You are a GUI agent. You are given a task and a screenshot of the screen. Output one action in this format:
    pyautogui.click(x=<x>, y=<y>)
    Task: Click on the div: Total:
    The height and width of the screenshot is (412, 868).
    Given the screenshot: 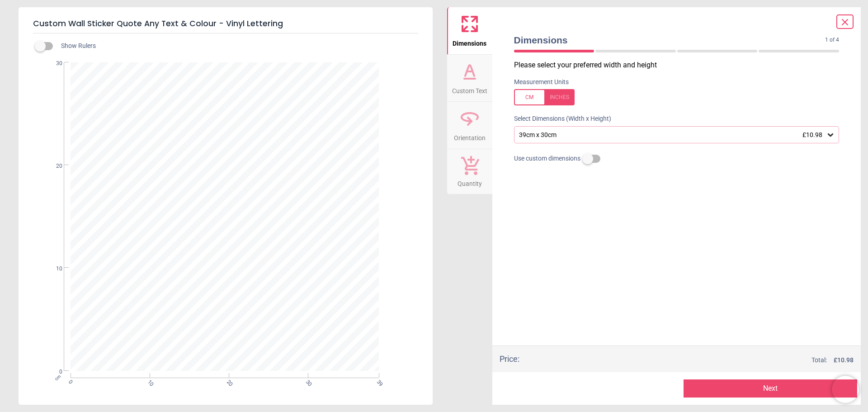 What is the action you would take?
    pyautogui.click(x=694, y=361)
    